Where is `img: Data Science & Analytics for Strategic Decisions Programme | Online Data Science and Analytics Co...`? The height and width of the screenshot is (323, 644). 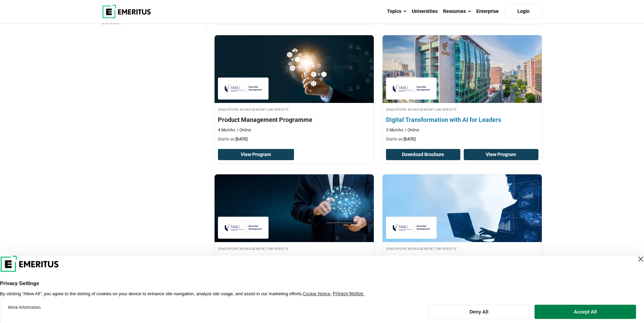 img: Data Science & Analytics for Strategic Decisions Programme | Online Data Science and Analytics Co... is located at coordinates (462, 209).